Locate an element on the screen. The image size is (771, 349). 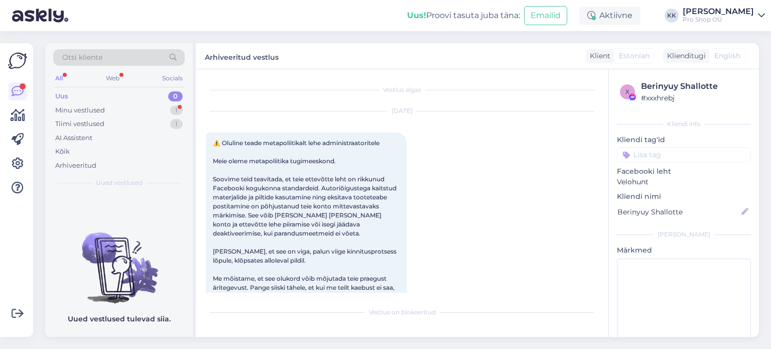
span: Vestlus on blokeeritud is located at coordinates (402, 312).